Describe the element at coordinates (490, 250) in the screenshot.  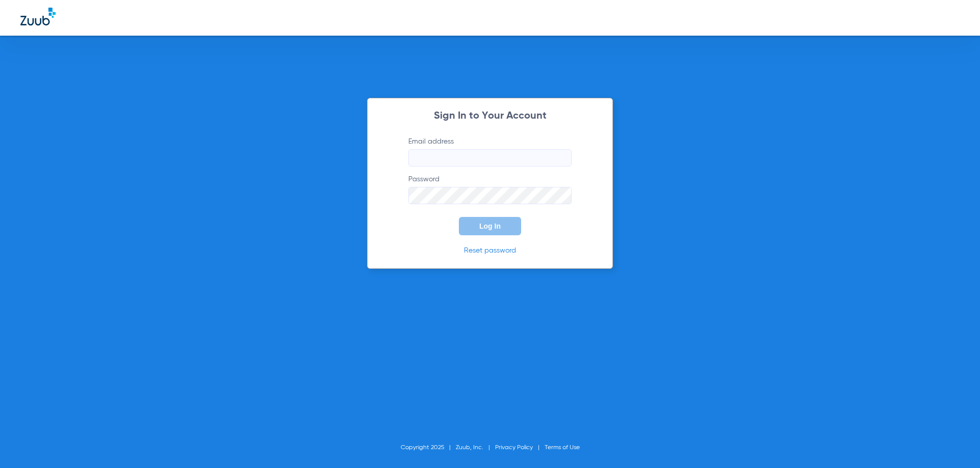
I see `a: Reset password` at that location.